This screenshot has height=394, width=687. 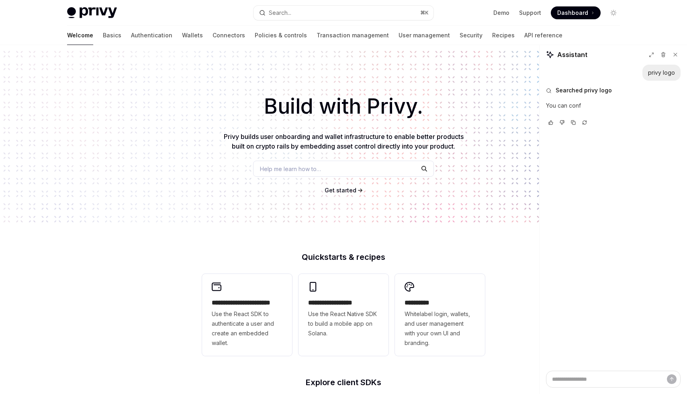 I want to click on span: Searched privy logo, so click(x=584, y=90).